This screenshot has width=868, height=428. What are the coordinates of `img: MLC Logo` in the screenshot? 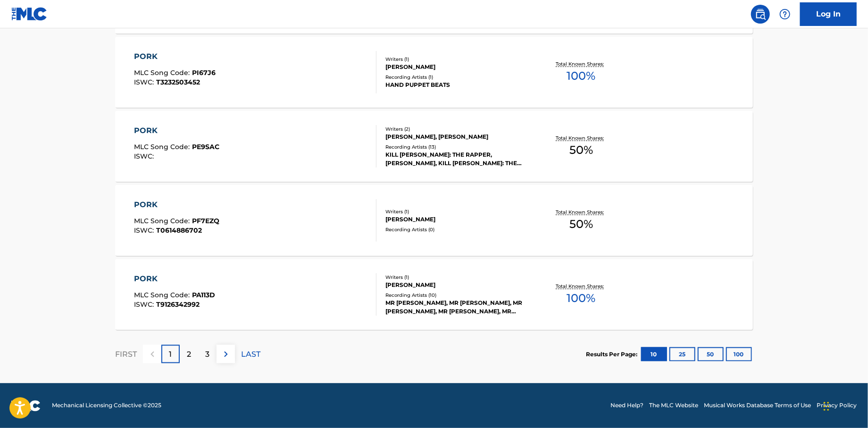 It's located at (30, 14).